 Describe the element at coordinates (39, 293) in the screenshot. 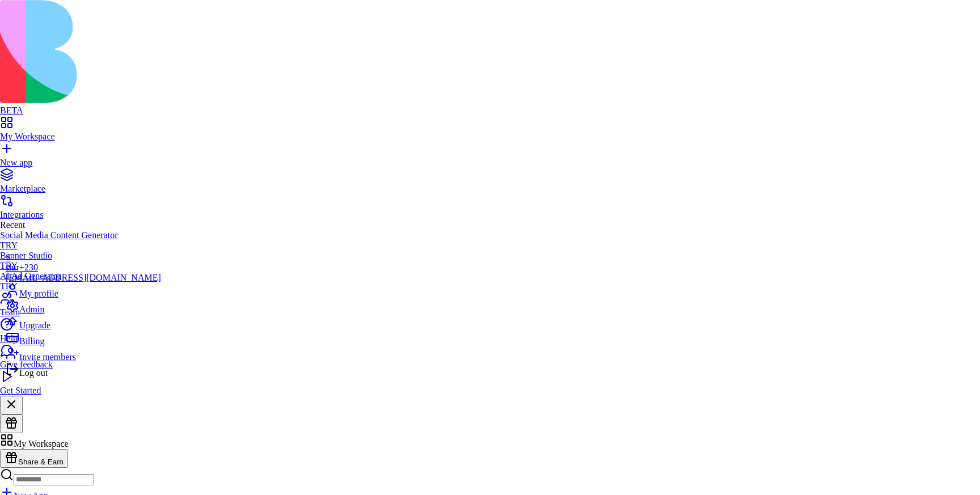

I see `span: My profile` at that location.